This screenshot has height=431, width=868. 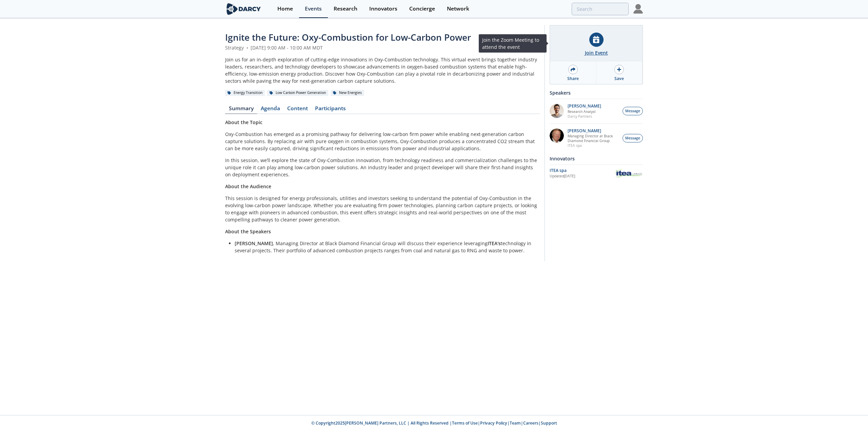 What do you see at coordinates (457, 9) in the screenshot?
I see `div: Network` at bounding box center [457, 9].